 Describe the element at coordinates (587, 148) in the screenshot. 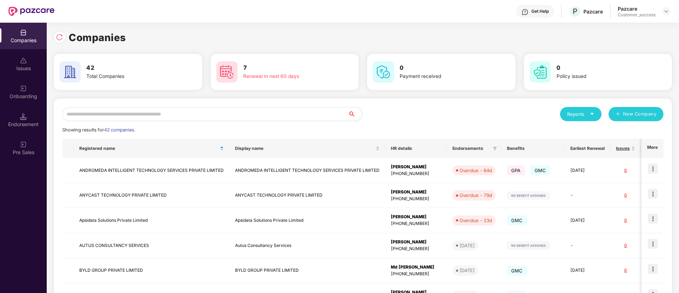

I see `th: Earliest Renewal` at that location.